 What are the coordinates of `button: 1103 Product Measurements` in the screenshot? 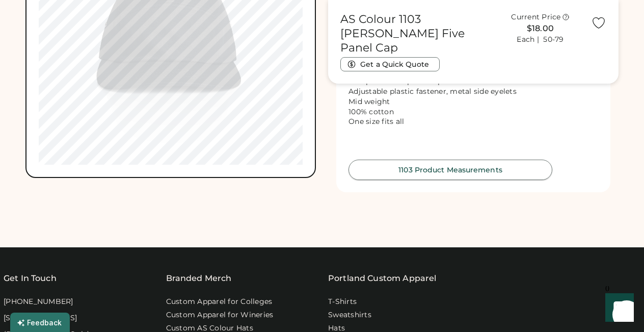 It's located at (450, 169).